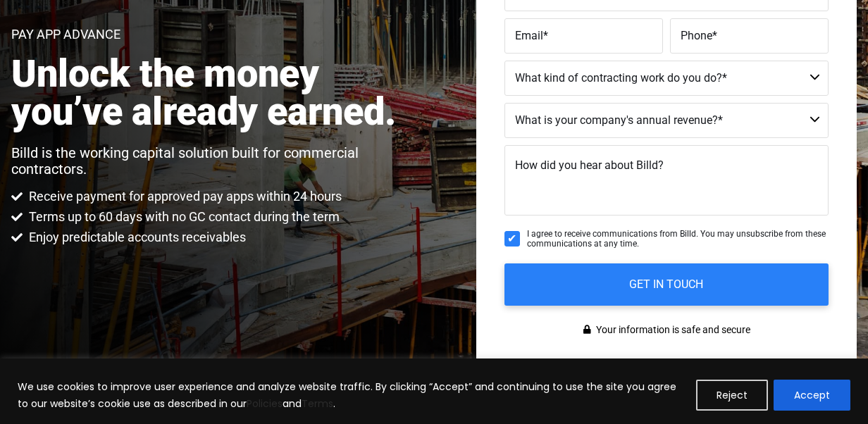 The image size is (868, 424). What do you see at coordinates (696, 36) in the screenshot?
I see `span: Phone` at bounding box center [696, 36].